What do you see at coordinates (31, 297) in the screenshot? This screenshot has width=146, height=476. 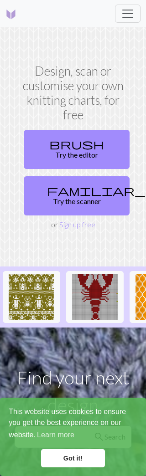 I see `button: Repeating bugs` at bounding box center [31, 297].